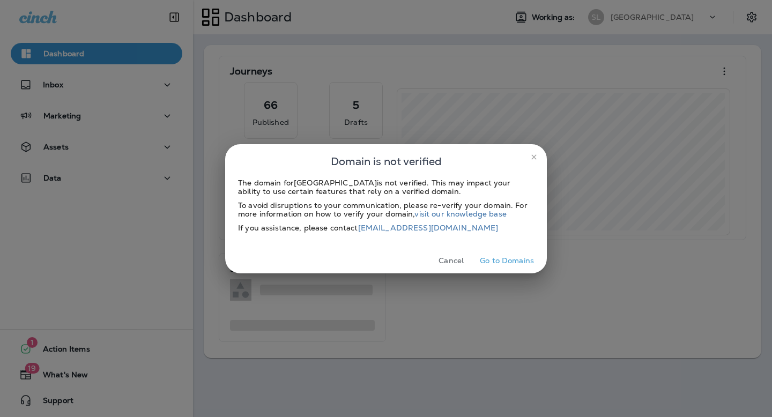 This screenshot has height=417, width=772. What do you see at coordinates (507, 261) in the screenshot?
I see `button: Go to Domains` at bounding box center [507, 261].